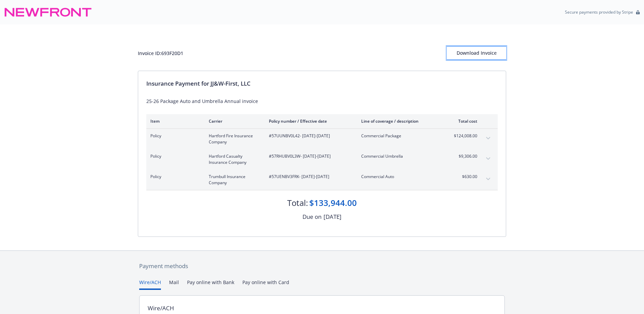  What do you see at coordinates (322, 101) in the screenshot?
I see `div: 25-26 Package Auto and Umbrella Annual invoice` at bounding box center [322, 101].